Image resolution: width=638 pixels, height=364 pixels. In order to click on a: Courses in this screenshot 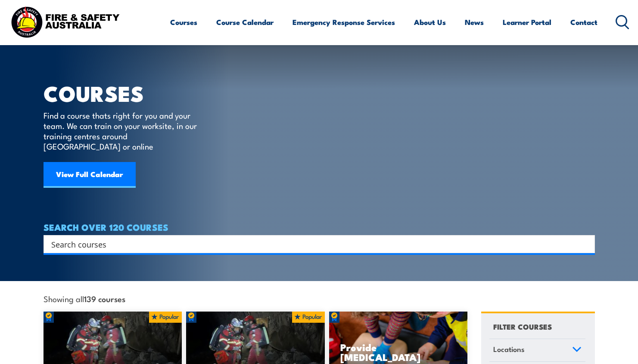, I will do `click(184, 22)`.